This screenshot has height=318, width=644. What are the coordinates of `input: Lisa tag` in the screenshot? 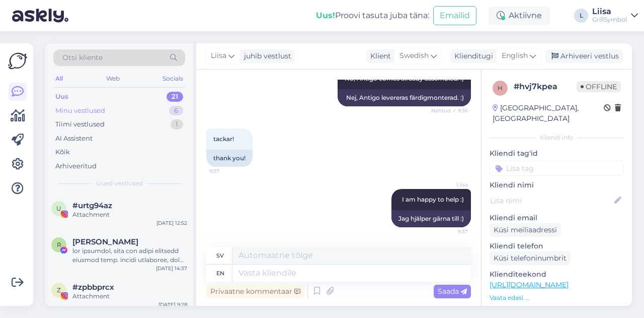 It's located at (556, 168).